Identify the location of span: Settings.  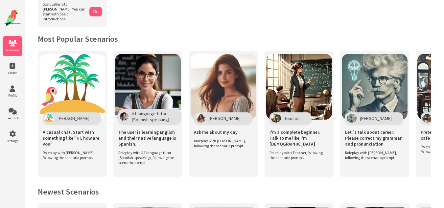
(12, 141).